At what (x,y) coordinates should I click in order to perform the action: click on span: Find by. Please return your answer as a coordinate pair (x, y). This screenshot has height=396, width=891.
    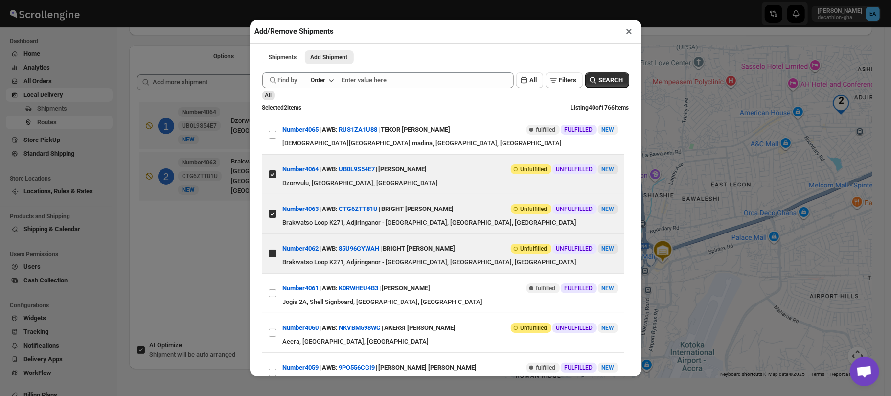
    Looking at the image, I should click on (288, 80).